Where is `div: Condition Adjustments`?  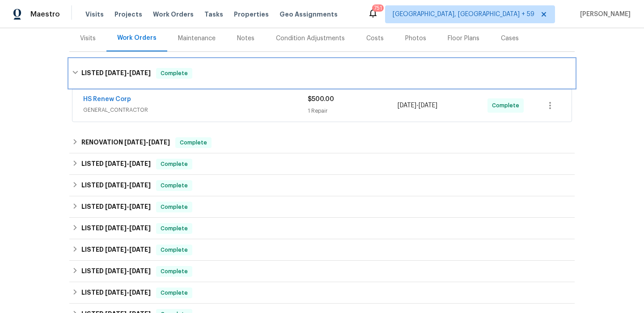
div: Condition Adjustments is located at coordinates (310, 38).